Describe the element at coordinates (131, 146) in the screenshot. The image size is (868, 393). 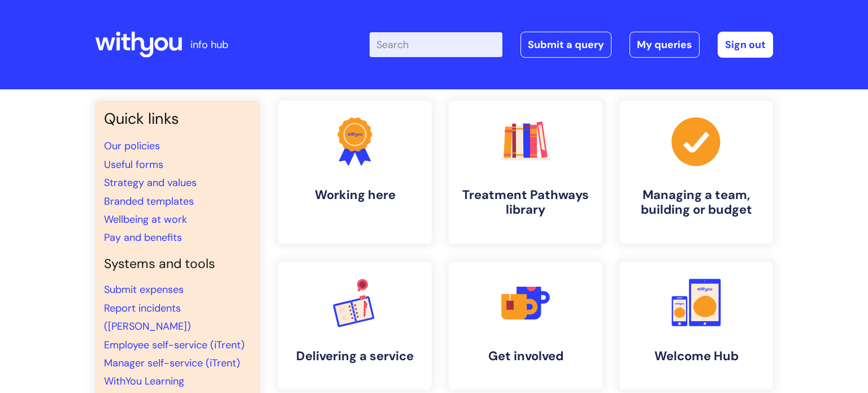
I see `a: Our policies` at that location.